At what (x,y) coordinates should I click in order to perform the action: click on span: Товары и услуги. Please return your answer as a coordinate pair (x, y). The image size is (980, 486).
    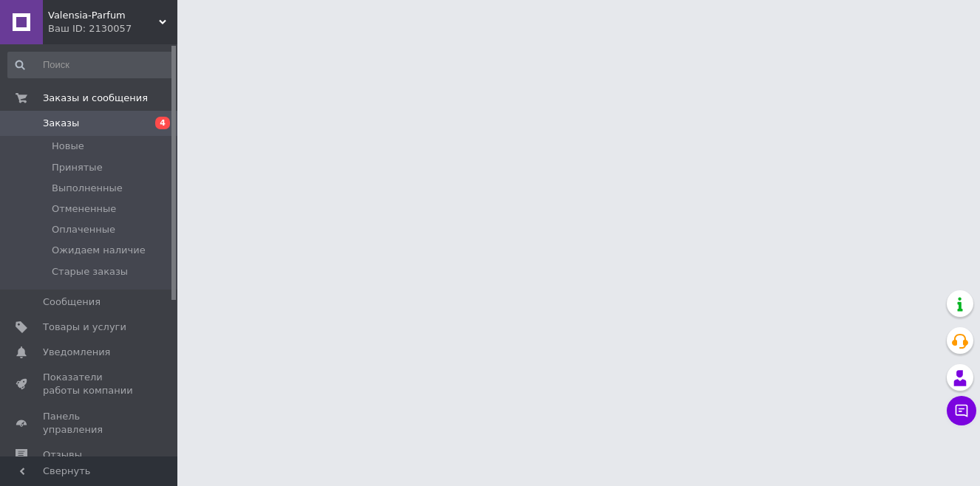
    Looking at the image, I should click on (84, 327).